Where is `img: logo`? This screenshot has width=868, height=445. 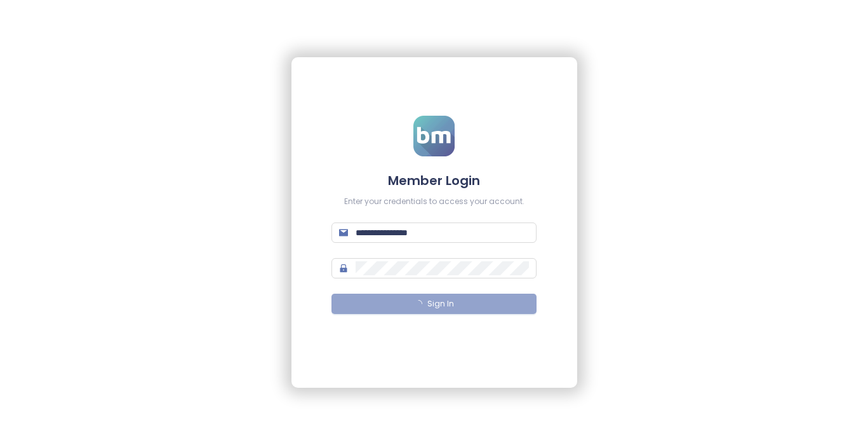 img: logo is located at coordinates (434, 136).